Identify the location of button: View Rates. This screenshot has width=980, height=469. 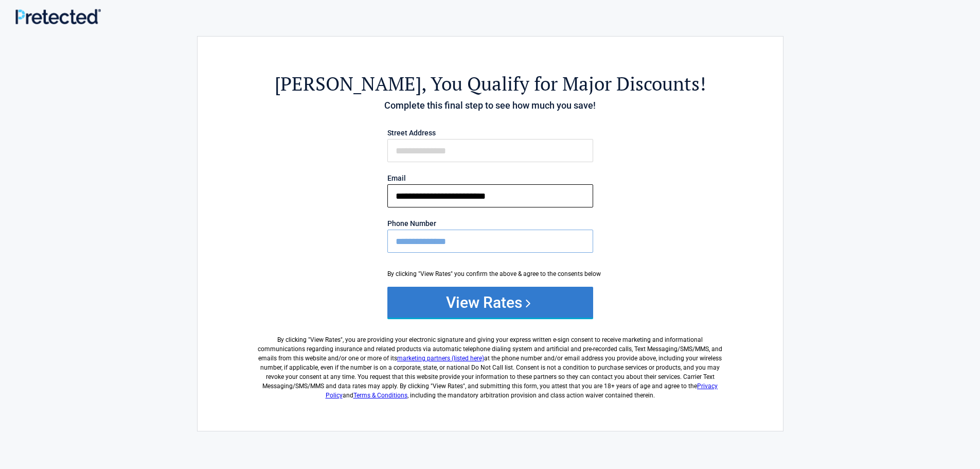
(490, 302).